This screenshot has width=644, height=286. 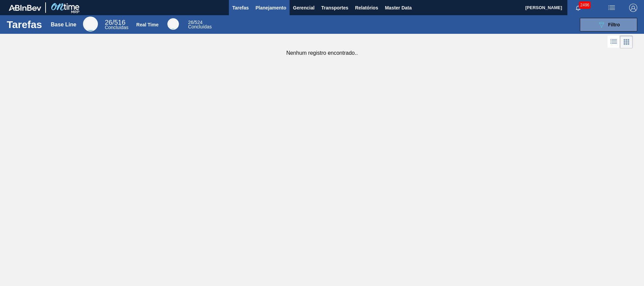 What do you see at coordinates (367, 8) in the screenshot?
I see `span: Relatórios` at bounding box center [367, 8].